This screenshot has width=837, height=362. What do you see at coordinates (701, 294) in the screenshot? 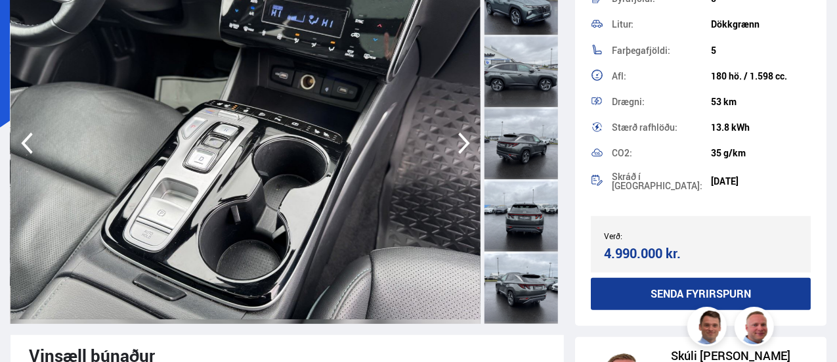
I see `button: Senda fyrirspurn` at bounding box center [701, 294].